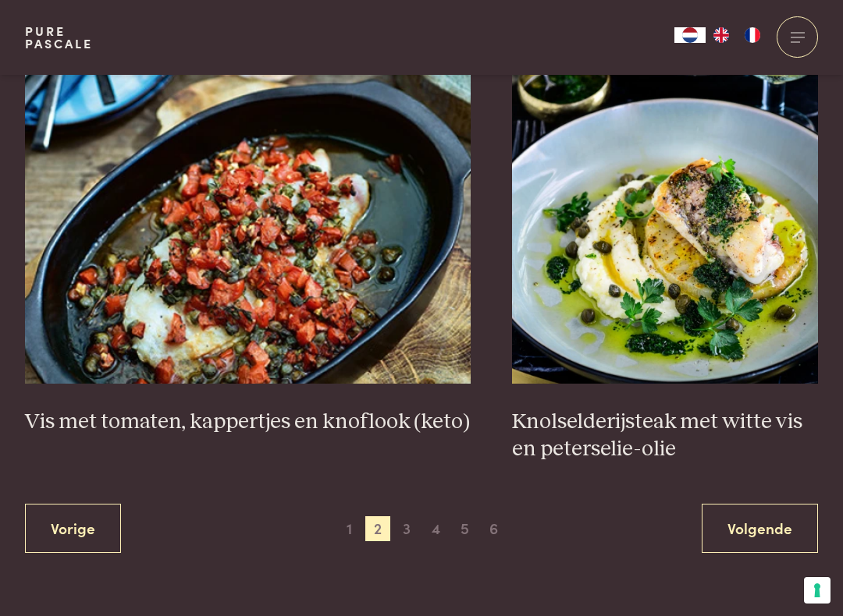 Image resolution: width=843 pixels, height=616 pixels. What do you see at coordinates (721, 35) in the screenshot?
I see `aside: Language selected: Nederlands` at bounding box center [721, 35].